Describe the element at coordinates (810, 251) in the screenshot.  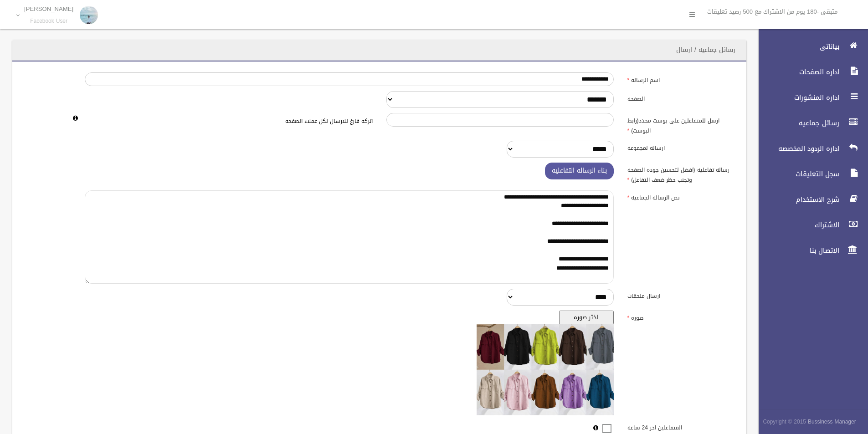
I see `a: الاتصال بنا` at that location.